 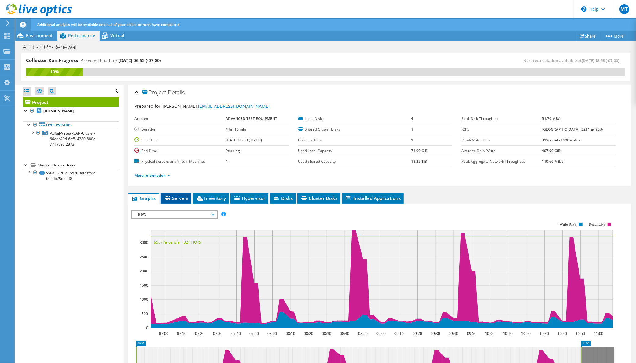 I want to click on b: 71.00 GiB, so click(x=419, y=151).